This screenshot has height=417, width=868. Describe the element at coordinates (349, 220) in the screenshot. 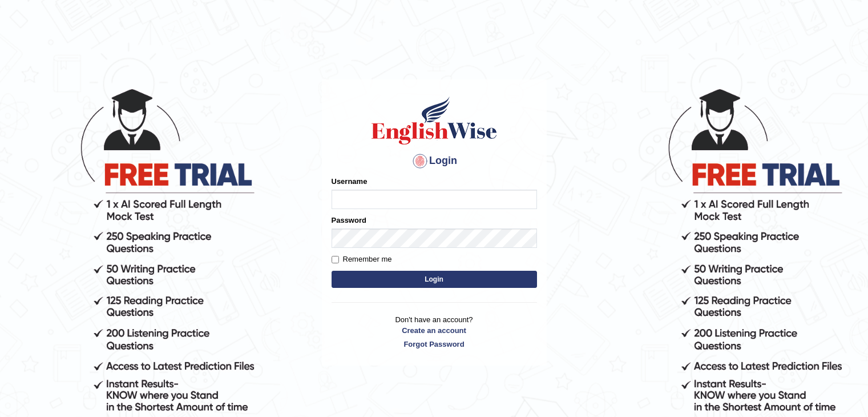

I see `label: Password` at that location.